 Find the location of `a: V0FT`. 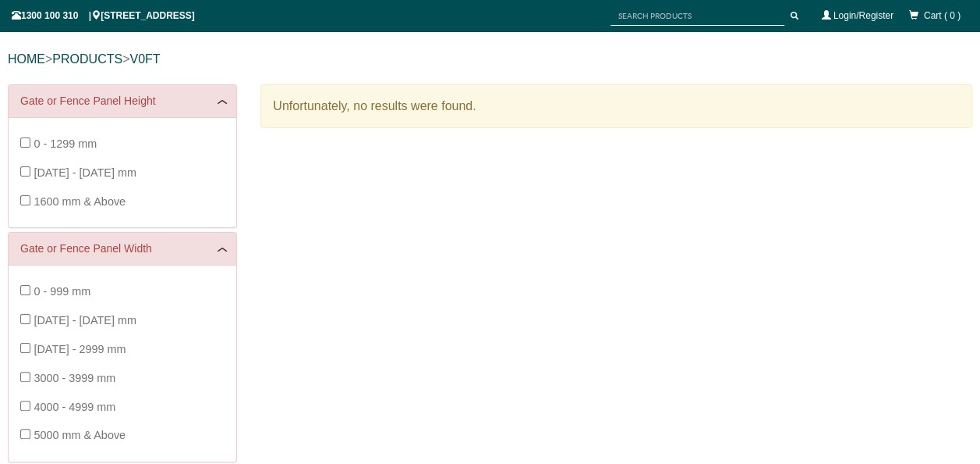

a: V0FT is located at coordinates (145, 58).